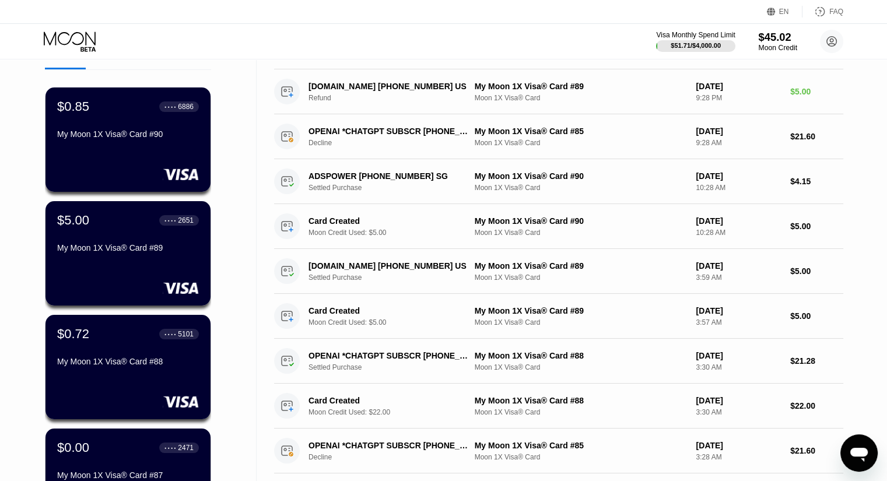 Image resolution: width=887 pixels, height=481 pixels. What do you see at coordinates (73, 107) in the screenshot?
I see `div: $0.85` at bounding box center [73, 107].